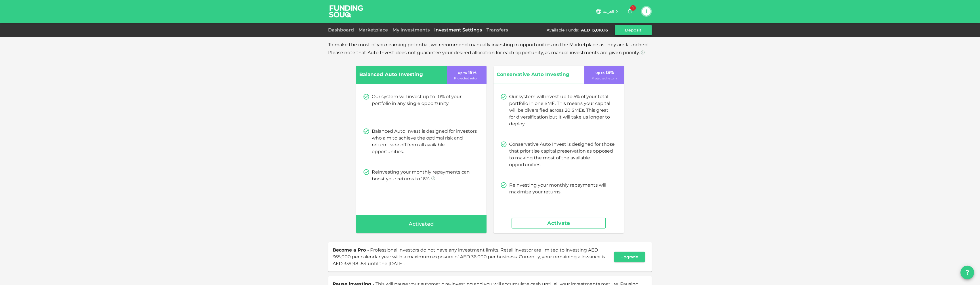 The width and height of the screenshot is (980, 285). I want to click on button: I, so click(646, 11).